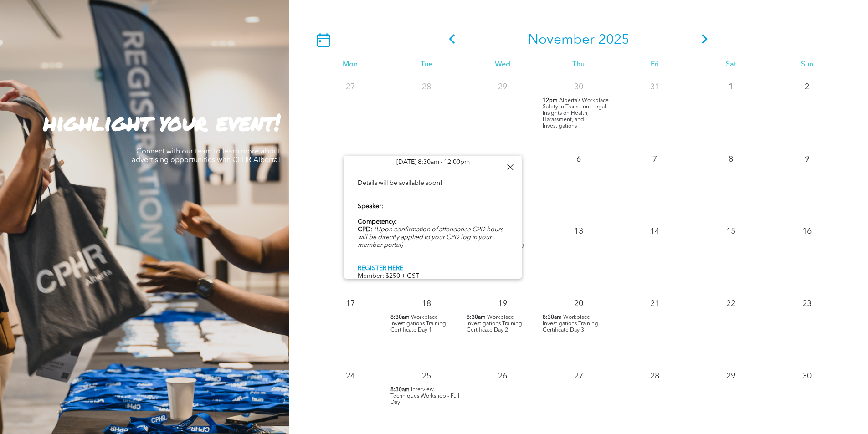 The width and height of the screenshot is (868, 434). I want to click on b: CPD:, so click(365, 230).